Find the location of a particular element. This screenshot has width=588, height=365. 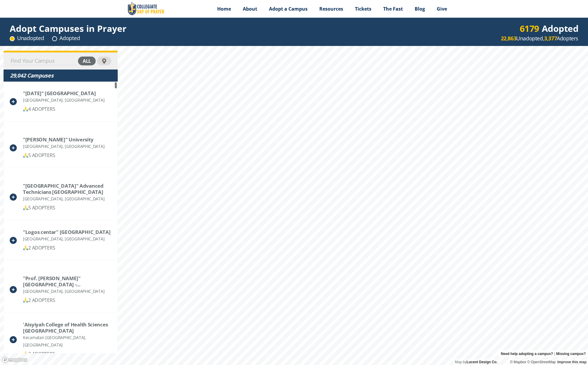

span: Give is located at coordinates (442, 9).